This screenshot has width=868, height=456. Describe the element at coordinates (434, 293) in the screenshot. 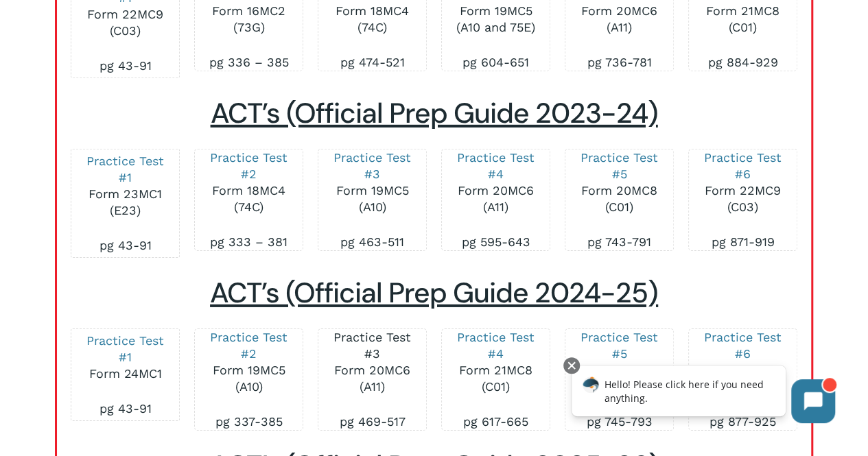

I see `span: ACT’s (Official Prep Guide 2024-25)` at that location.